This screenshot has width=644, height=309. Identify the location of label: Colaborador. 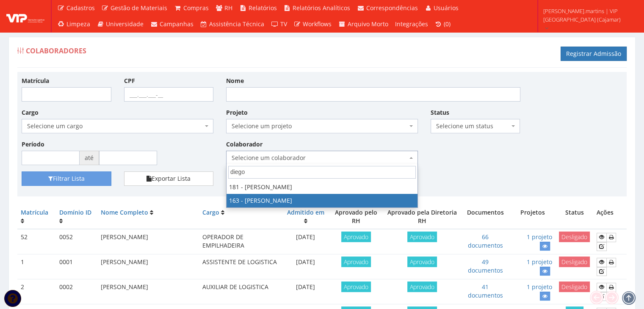
(244, 144).